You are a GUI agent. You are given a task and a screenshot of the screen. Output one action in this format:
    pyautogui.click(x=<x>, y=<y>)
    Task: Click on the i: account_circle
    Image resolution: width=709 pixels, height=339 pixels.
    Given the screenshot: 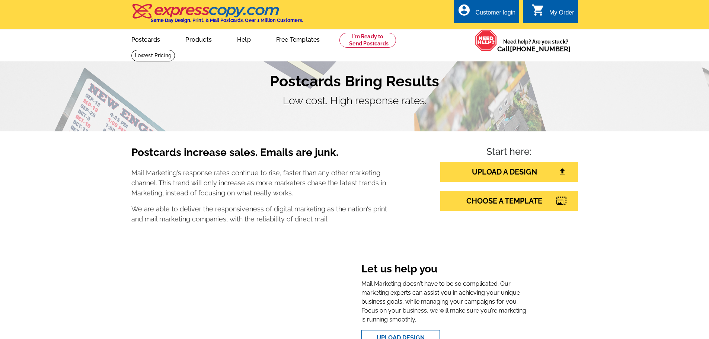 What is the action you would take?
    pyautogui.click(x=464, y=10)
    